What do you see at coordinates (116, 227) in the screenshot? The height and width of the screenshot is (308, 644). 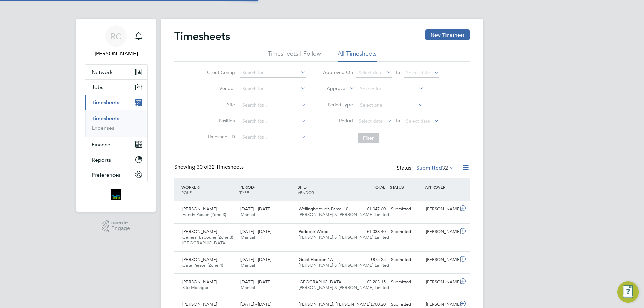 I see `a: Powered byEngage` at bounding box center [116, 227].